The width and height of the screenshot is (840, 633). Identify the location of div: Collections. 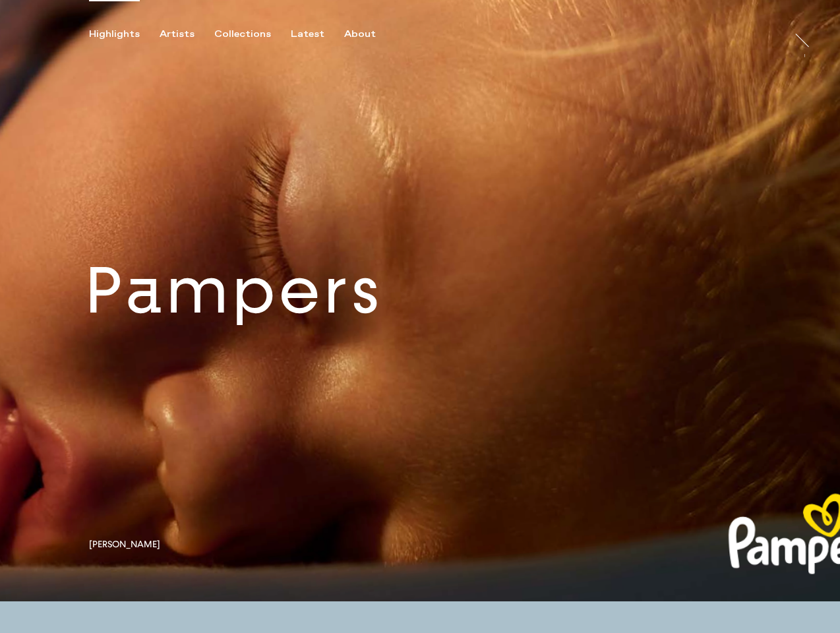
(243, 35).